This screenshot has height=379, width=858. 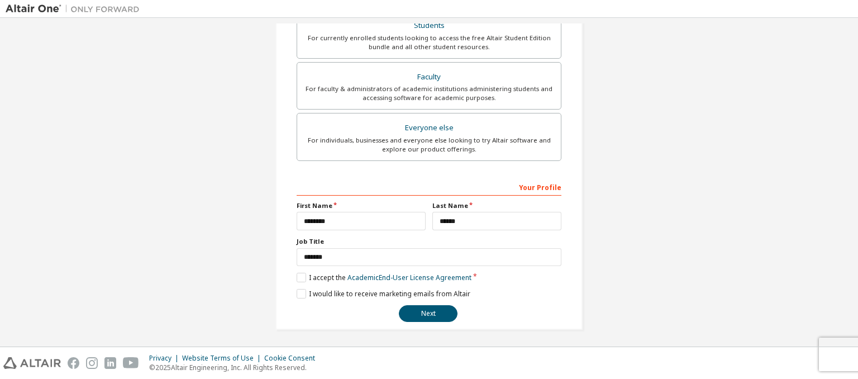 I want to click on img: Altair One, so click(x=75, y=9).